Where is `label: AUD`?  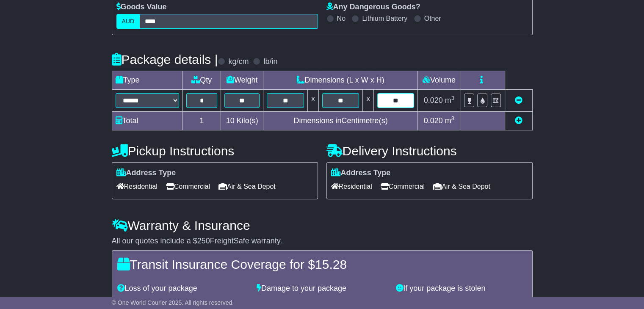 label: AUD is located at coordinates (128, 21).